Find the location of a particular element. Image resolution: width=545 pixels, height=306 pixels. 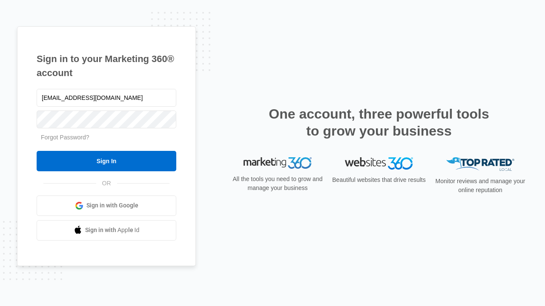

a: Sign in with Apple Id is located at coordinates (106, 231).